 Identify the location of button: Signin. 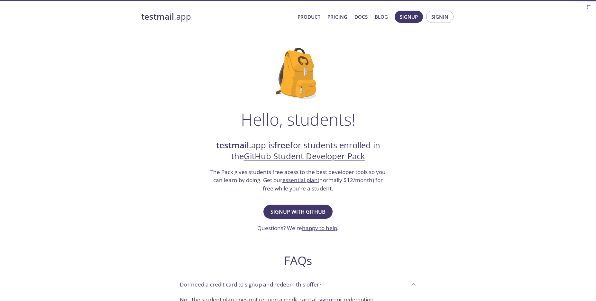
(440, 17).